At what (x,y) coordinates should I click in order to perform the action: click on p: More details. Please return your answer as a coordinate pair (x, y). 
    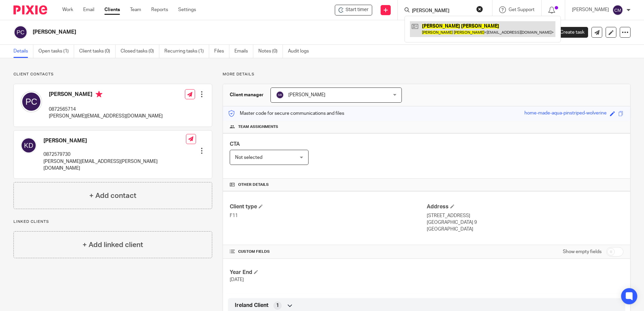
    Looking at the image, I should click on (426, 75).